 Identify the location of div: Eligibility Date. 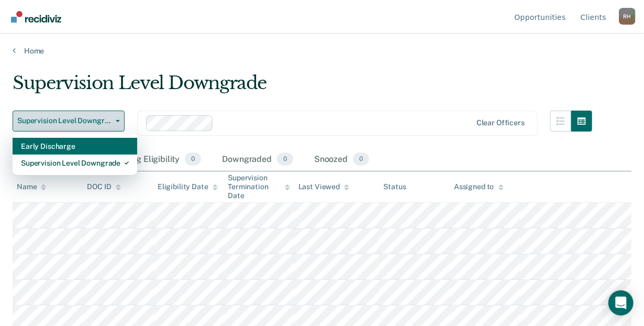
(187, 187).